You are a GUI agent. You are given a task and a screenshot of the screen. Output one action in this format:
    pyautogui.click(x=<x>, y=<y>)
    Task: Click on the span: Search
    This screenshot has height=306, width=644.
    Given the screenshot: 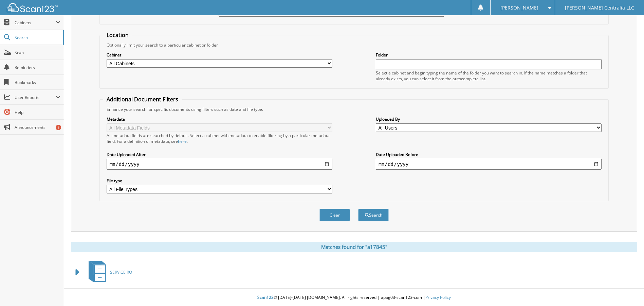 What is the action you would take?
    pyautogui.click(x=37, y=37)
    